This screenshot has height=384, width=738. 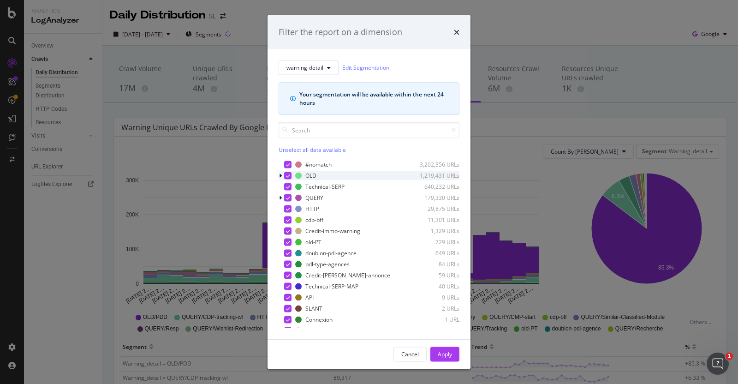 What do you see at coordinates (410, 354) in the screenshot?
I see `button: Cancel` at bounding box center [410, 354].